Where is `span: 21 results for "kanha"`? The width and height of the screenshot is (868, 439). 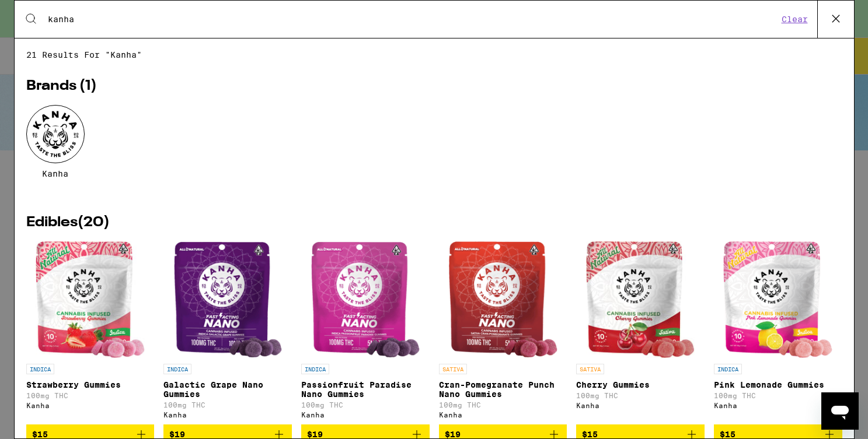 span: 21 results for "kanha" is located at coordinates (434, 55).